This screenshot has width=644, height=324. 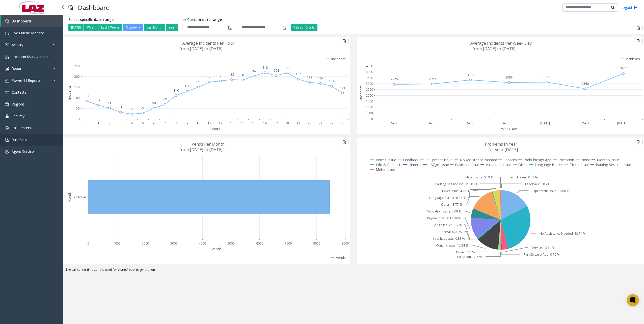 What do you see at coordinates (98, 100) in the screenshot?
I see `text: 64` at bounding box center [98, 100].